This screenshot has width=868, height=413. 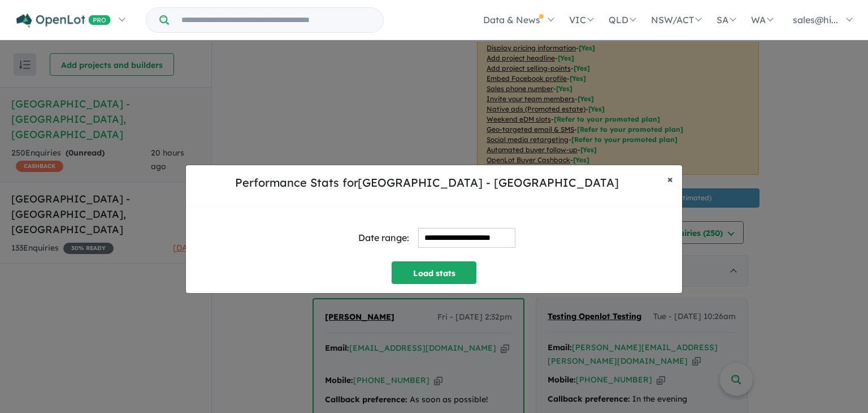 What do you see at coordinates (434, 273) in the screenshot?
I see `button: Load stats` at bounding box center [434, 273].